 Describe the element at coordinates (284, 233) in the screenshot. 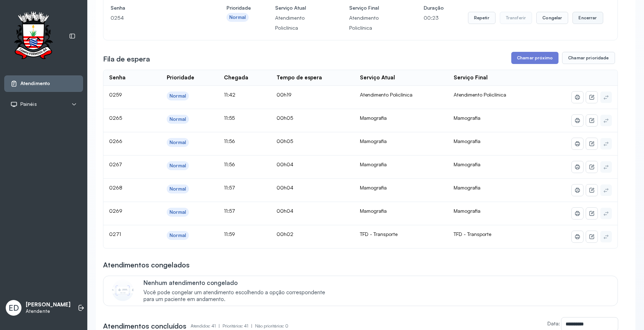

I see `span: 00h02` at that location.